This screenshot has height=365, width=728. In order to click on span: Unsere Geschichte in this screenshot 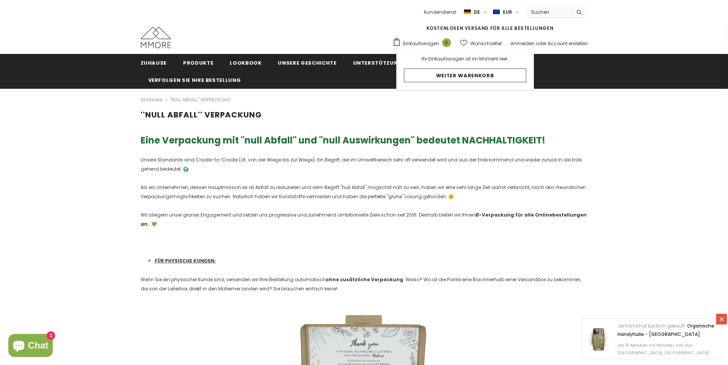, I will do `click(307, 63)`.